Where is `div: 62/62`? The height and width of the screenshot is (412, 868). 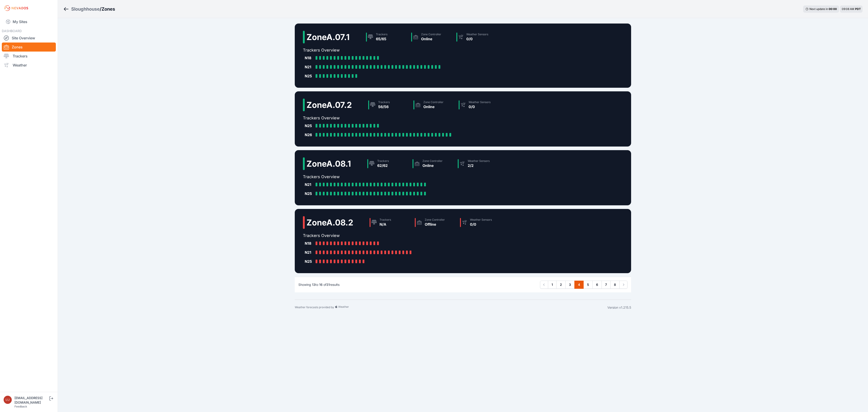 div: 62/62 is located at coordinates (383, 166).